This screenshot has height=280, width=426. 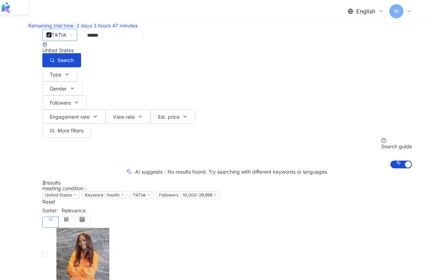 I want to click on span: meeting condition ：, so click(x=65, y=188).